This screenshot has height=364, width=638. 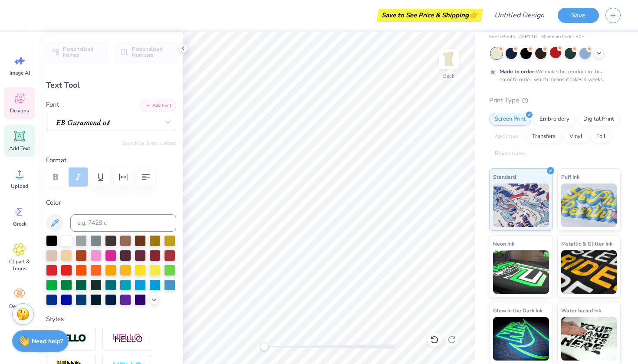 What do you see at coordinates (510, 119) in the screenshot?
I see `div: Screen Print` at bounding box center [510, 119].